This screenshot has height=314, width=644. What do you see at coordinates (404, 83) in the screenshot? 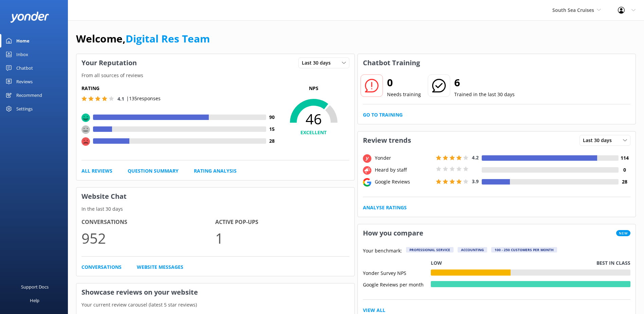
I see `h2: 0` at bounding box center [404, 83].